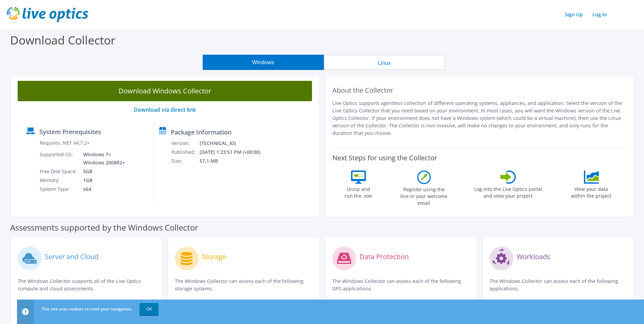 The width and height of the screenshot is (644, 324). I want to click on td: Published:, so click(185, 152).